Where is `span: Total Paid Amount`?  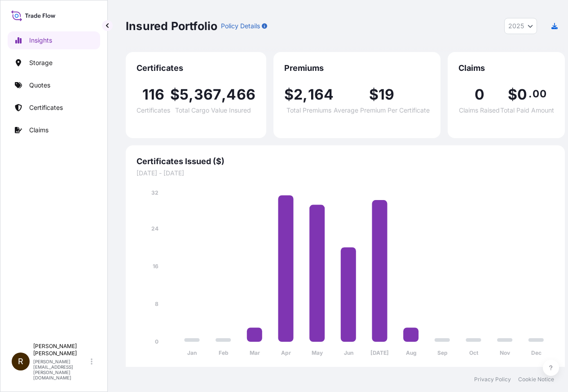
span: Total Paid Amount is located at coordinates (528, 110).